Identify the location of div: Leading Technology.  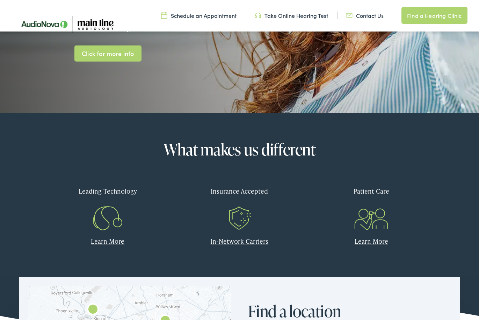
(108, 191).